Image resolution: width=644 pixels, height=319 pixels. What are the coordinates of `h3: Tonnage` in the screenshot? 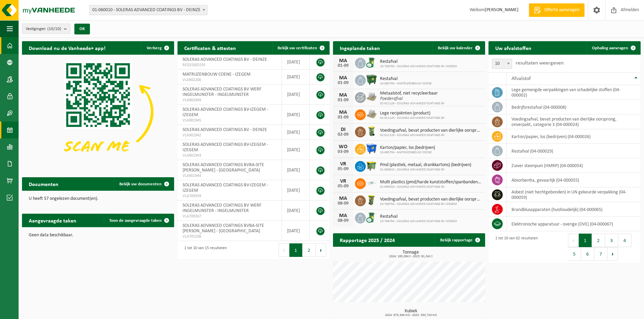 It's located at (411, 254).